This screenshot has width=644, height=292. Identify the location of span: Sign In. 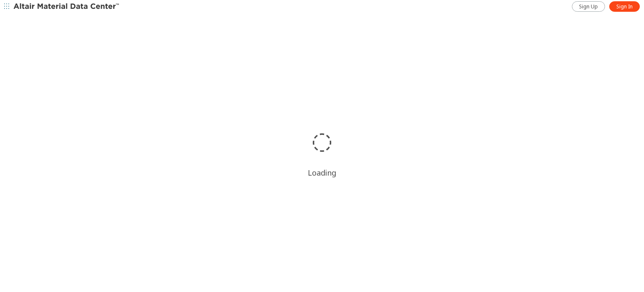
(624, 7).